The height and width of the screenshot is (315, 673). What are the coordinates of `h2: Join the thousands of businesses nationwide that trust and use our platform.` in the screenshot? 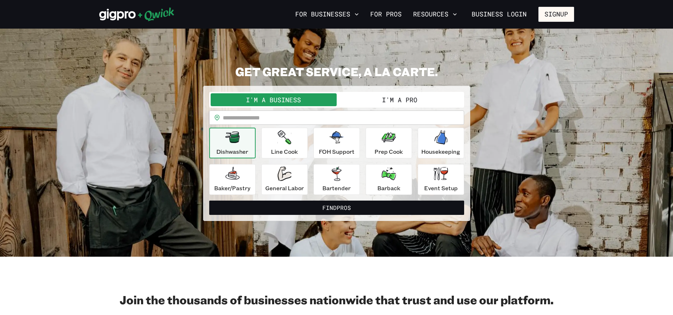 It's located at (337, 299).